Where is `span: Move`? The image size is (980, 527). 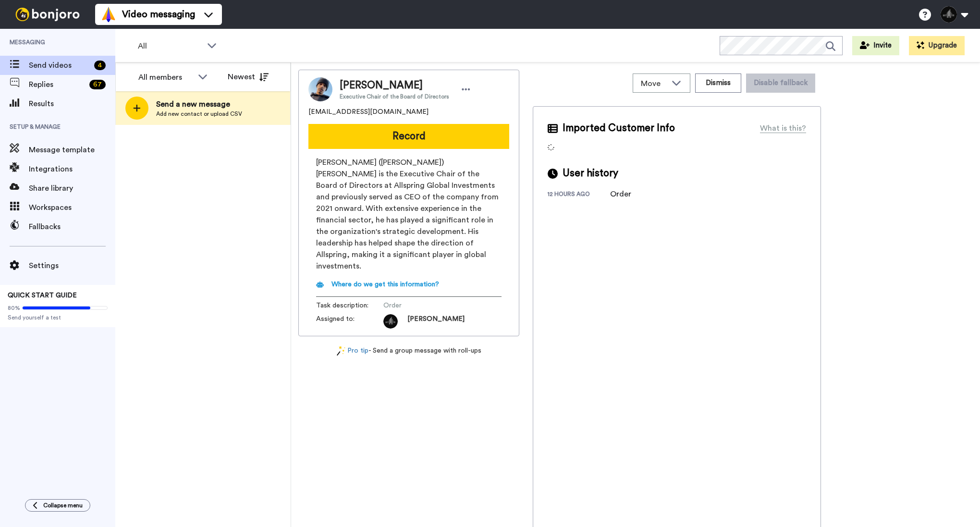 span: Move is located at coordinates (654, 83).